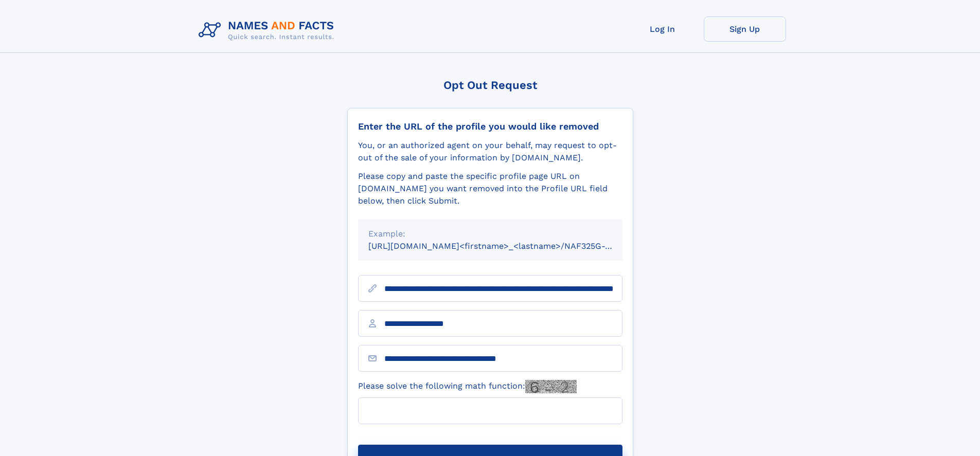 This screenshot has width=980, height=456. I want to click on img: Logo Names and Facts, so click(269, 31).